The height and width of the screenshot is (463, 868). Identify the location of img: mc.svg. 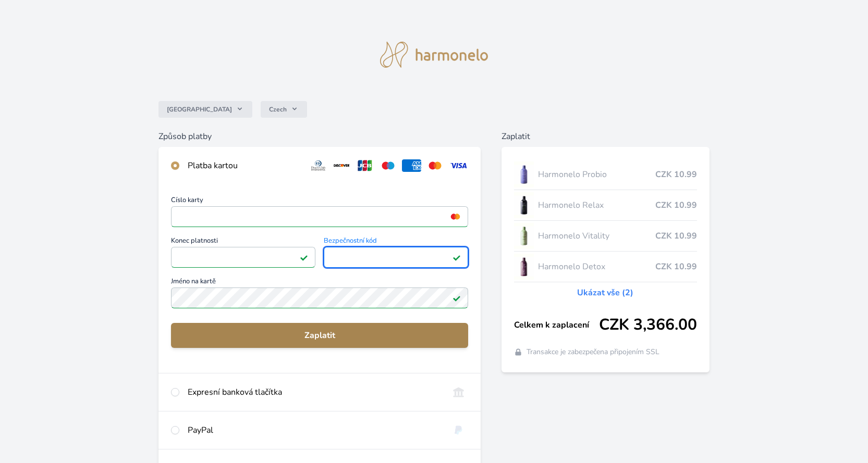
(435, 166).